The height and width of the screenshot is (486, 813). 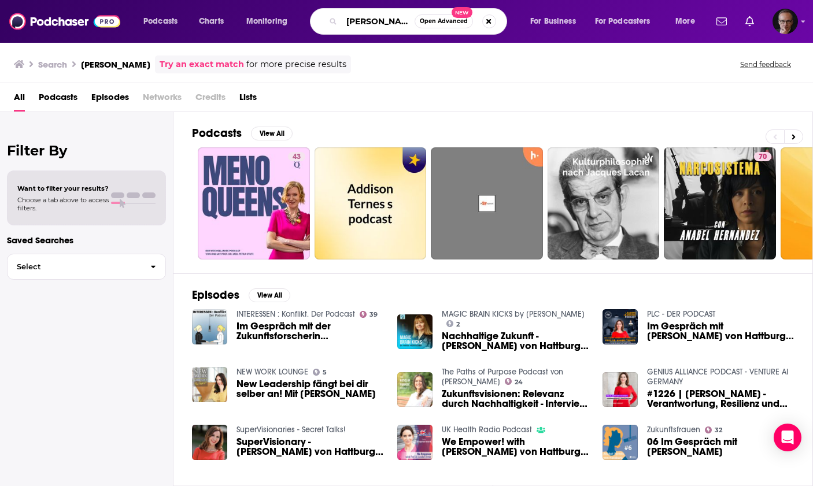 What do you see at coordinates (86, 240) in the screenshot?
I see `p: Saved Searches` at bounding box center [86, 240].